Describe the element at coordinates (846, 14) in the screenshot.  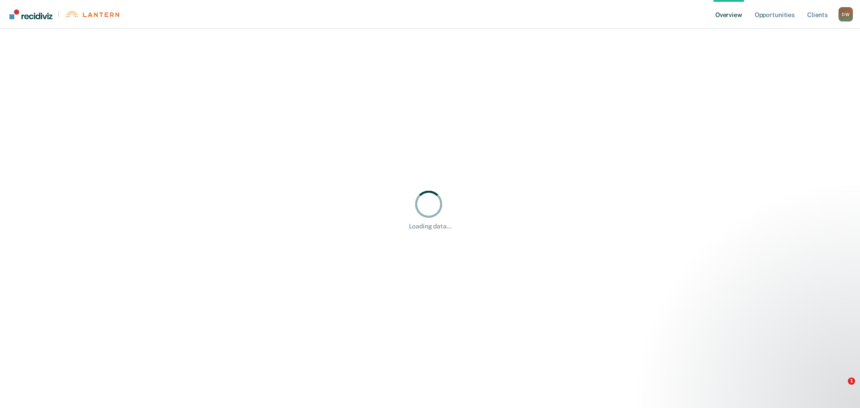
I see `div: D W` at that location.